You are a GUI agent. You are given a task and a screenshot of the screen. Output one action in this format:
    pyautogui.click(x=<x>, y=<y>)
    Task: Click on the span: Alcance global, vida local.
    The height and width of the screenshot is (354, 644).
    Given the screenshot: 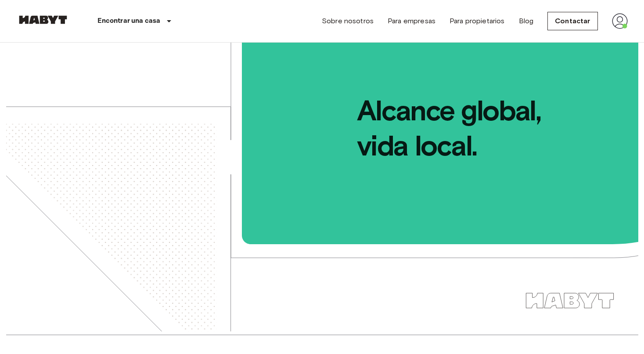 What is the action you would take?
    pyautogui.click(x=441, y=103)
    